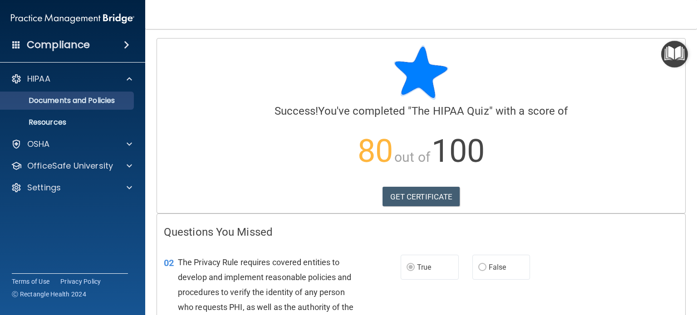 The width and height of the screenshot is (697, 315). I want to click on span: Success!, so click(296, 111).